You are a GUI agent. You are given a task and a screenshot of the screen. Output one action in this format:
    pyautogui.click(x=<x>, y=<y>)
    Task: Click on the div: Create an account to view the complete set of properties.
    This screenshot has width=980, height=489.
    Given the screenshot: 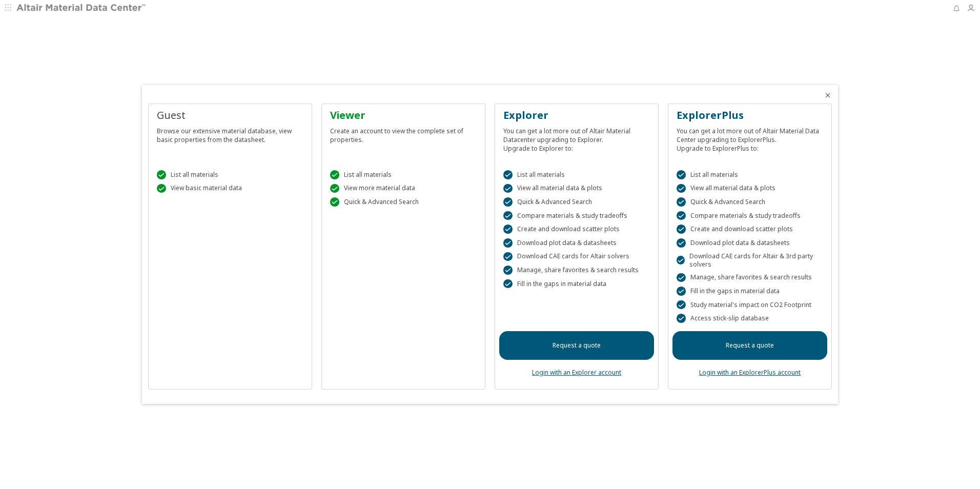 What is the action you would take?
    pyautogui.click(x=404, y=133)
    